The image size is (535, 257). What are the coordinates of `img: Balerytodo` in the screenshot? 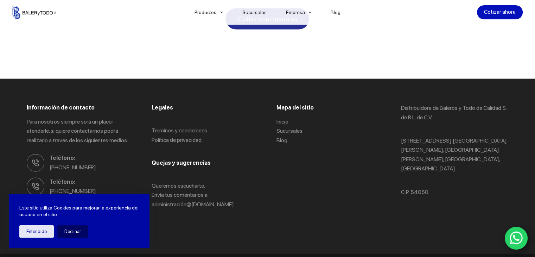 It's located at (34, 12).